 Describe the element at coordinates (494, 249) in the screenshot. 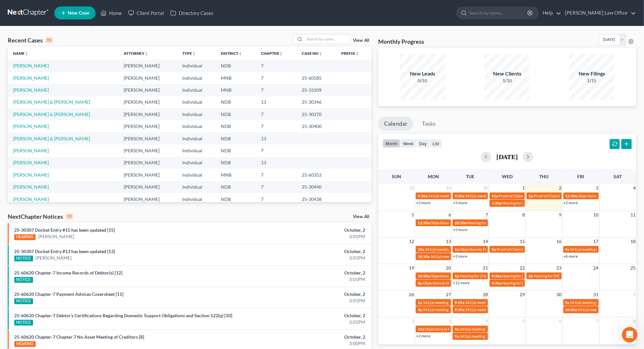

I see `span: 5p` at that location.